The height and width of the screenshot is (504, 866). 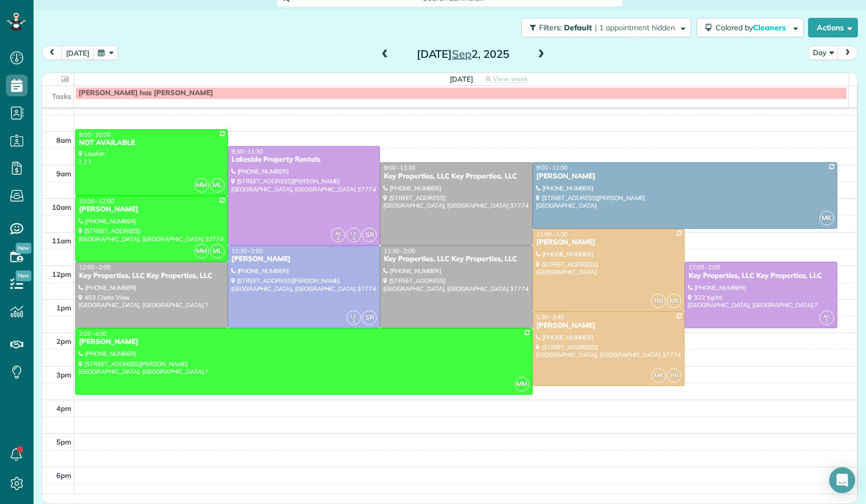 I want to click on span: 8am, so click(x=64, y=140).